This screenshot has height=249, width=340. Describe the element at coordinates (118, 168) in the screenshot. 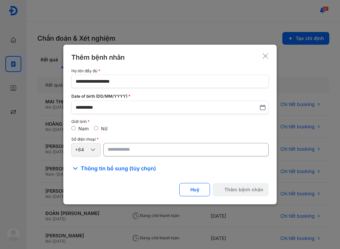

I see `span: Thông tin bổ sung (tùy chọn)` at that location.